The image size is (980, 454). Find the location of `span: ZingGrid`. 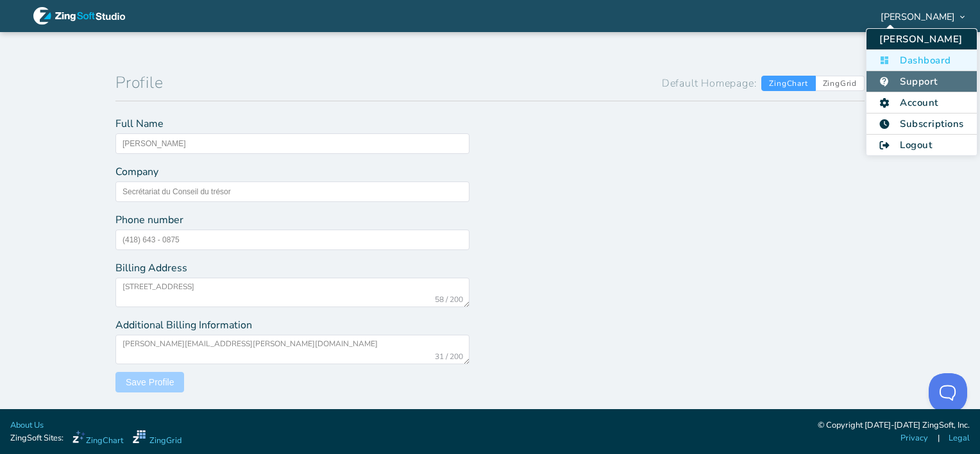

span: ZingGrid is located at coordinates (840, 83).